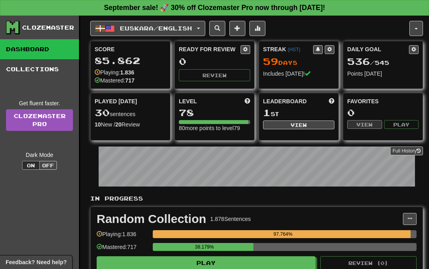 The width and height of the screenshot is (429, 269). What do you see at coordinates (39, 155) in the screenshot?
I see `div: Dark Mode` at bounding box center [39, 155].